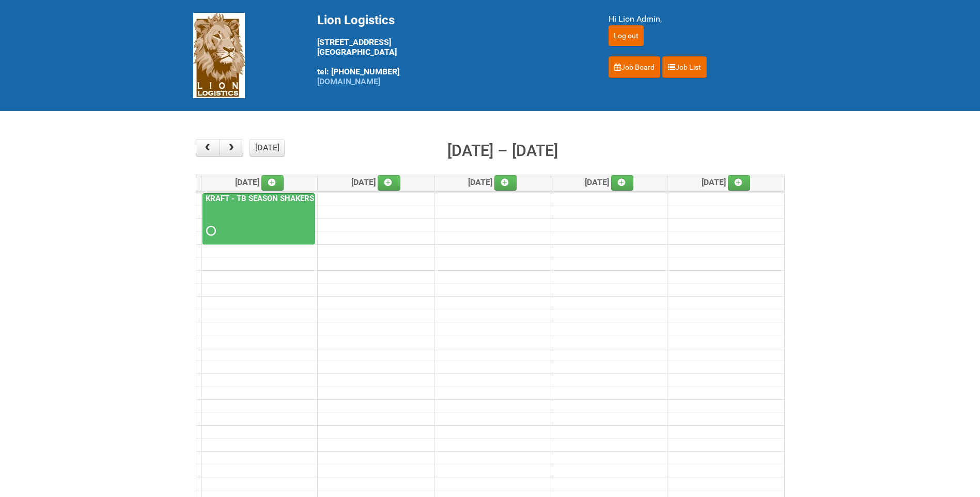 Image resolution: width=980 pixels, height=497 pixels. Describe the element at coordinates (219, 55) in the screenshot. I see `img: Lion Logistics` at that location.